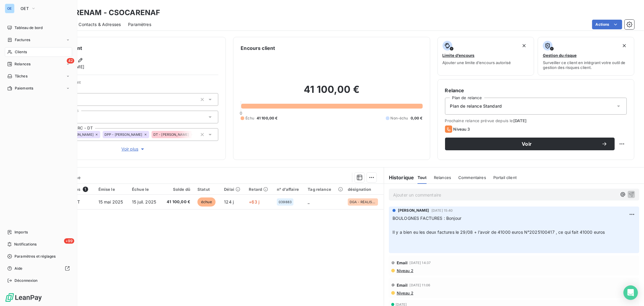 The image size is (644, 306). Describe the element at coordinates (207, 189) in the screenshot. I see `div: Statut` at that location.